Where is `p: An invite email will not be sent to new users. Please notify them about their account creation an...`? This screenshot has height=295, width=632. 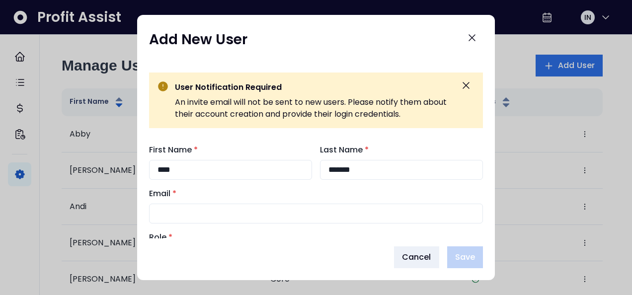
p: An invite email will not be sent to new users. Please notify them about their account creation an... is located at coordinates (313, 108).